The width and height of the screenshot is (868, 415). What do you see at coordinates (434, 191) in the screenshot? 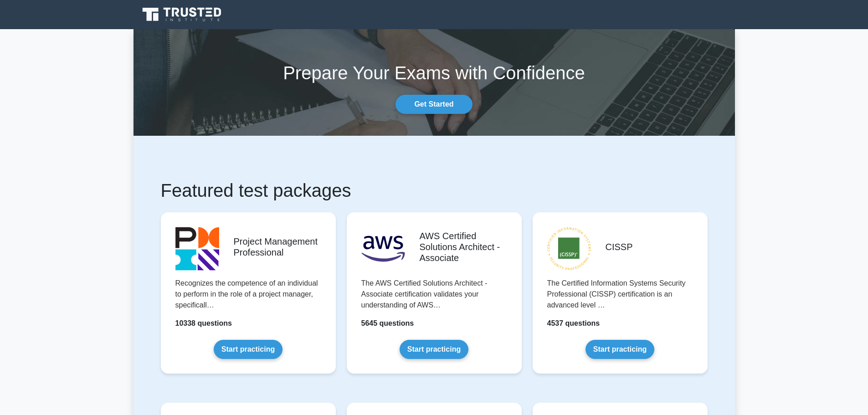
I see `h1: Featured test packages` at bounding box center [434, 191].